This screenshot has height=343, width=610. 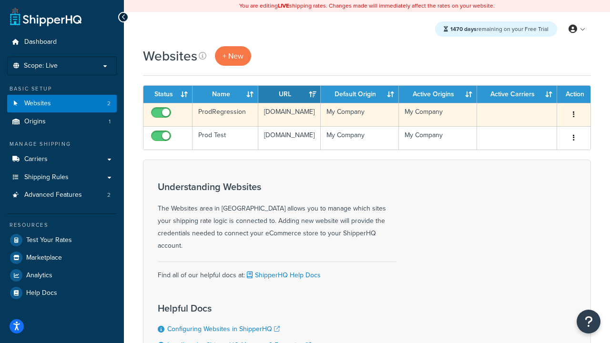 What do you see at coordinates (168, 94) in the screenshot?
I see `th: Status: activate to sort column ascending` at bounding box center [168, 94].